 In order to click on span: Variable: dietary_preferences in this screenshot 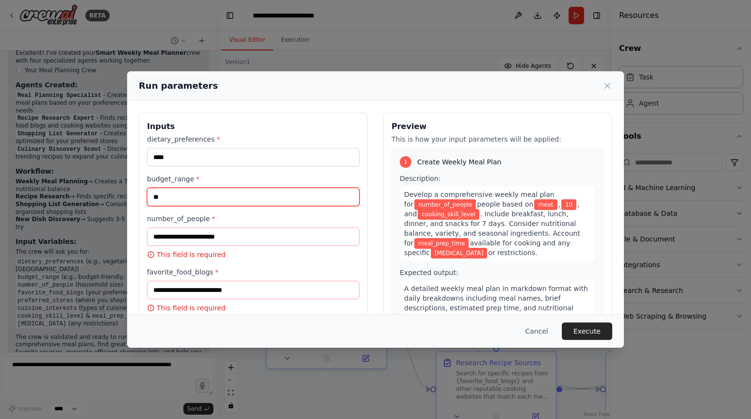, I will do `click(545, 205)`.